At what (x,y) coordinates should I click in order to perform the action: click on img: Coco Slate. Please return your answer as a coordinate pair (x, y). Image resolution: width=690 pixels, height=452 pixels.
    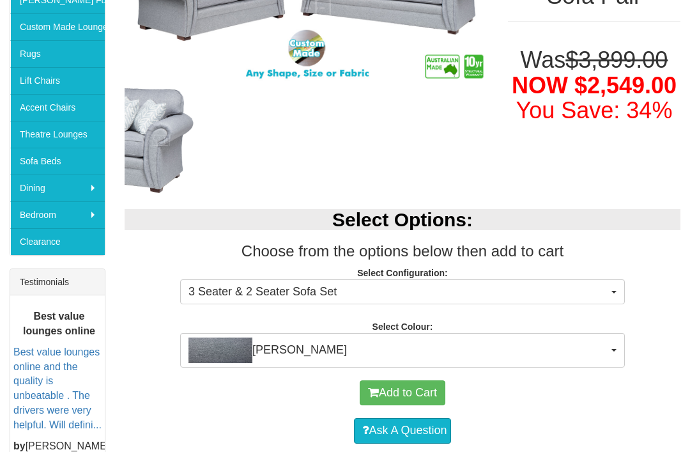
    Looking at the image, I should click on (220, 350).